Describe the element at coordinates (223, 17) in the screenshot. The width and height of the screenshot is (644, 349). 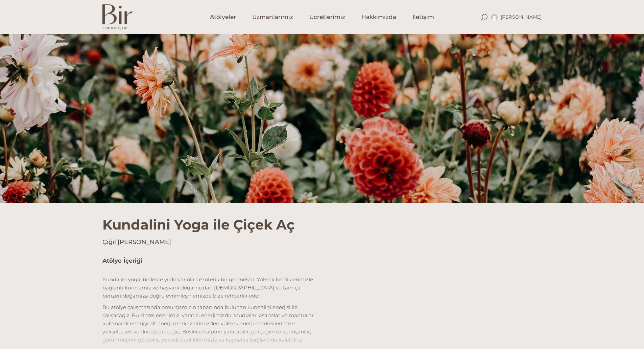
I see `span: Atölyeler` at that location.